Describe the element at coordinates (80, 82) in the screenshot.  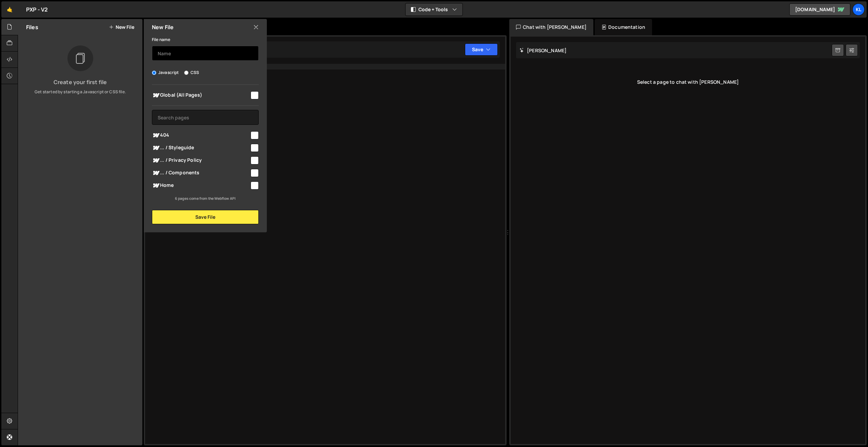
I see `h3: Create your first file` at that location.